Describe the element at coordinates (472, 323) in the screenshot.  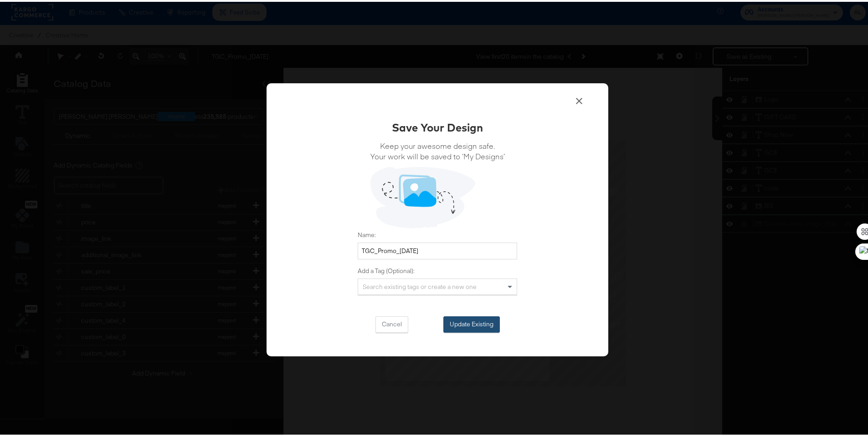
I see `button: Update Existing` at that location.